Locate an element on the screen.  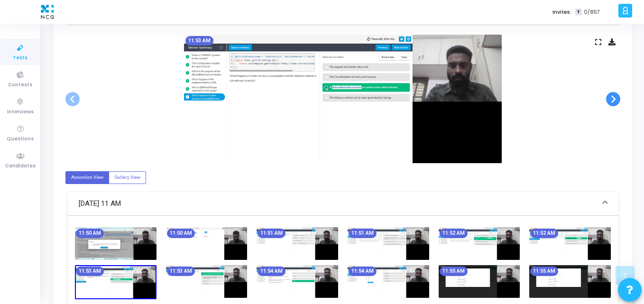
label: Gallery View is located at coordinates (127, 177).